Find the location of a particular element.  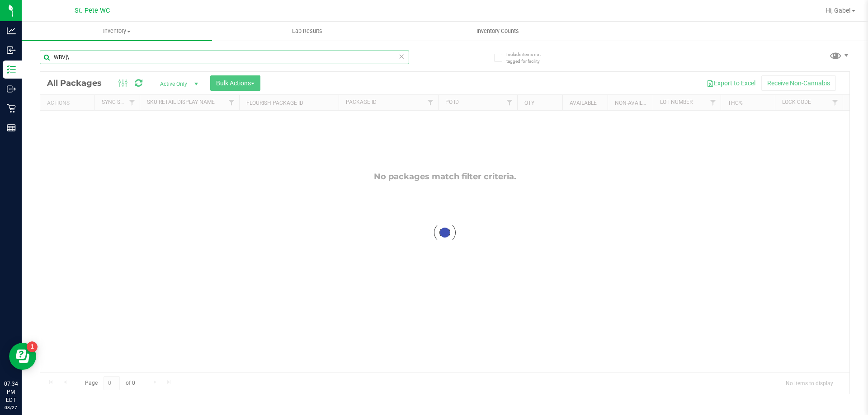

input: Search Package ID, Item Name, SKU, Lot or Part Number... is located at coordinates (224, 58).